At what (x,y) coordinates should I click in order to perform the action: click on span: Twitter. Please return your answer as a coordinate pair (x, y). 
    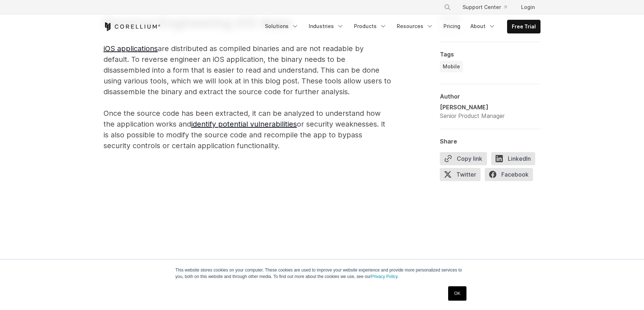
    Looking at the image, I should click on (460, 174).